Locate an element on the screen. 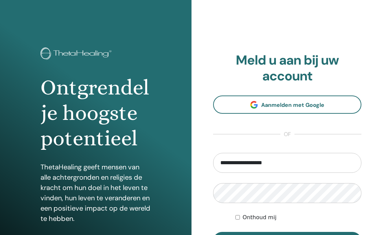 This screenshot has height=235, width=383. font: Aanmelden met Google is located at coordinates (293, 105).